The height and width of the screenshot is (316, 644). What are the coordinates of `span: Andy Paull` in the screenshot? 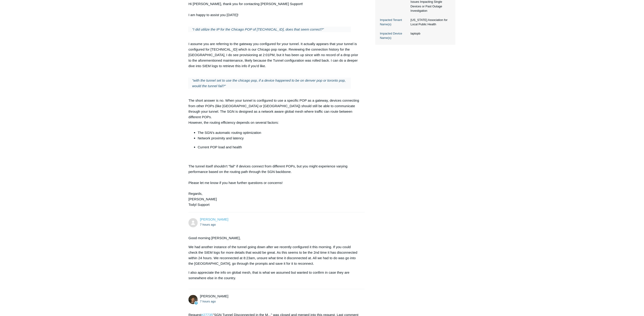 It's located at (214, 296).